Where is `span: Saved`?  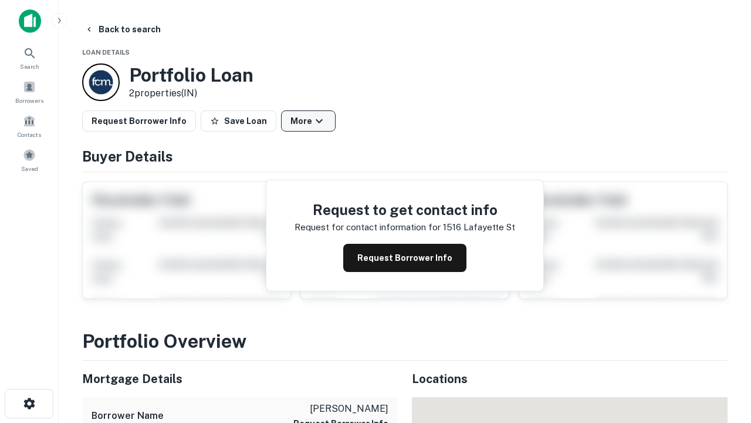 span: Saved is located at coordinates (29, 168).